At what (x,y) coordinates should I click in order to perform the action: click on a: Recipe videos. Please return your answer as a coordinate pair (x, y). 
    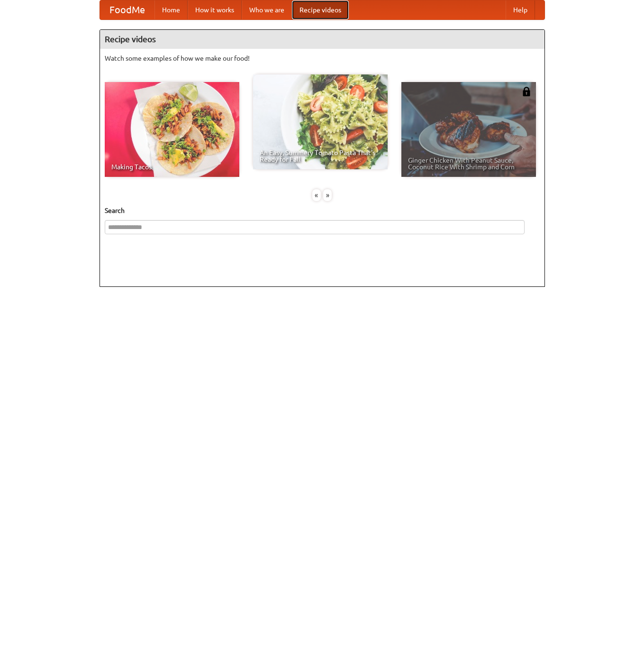
    Looking at the image, I should click on (321, 10).